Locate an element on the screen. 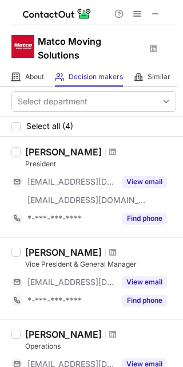 The height and width of the screenshot is (367, 183). div: Vice President & General Manager is located at coordinates (101, 264).